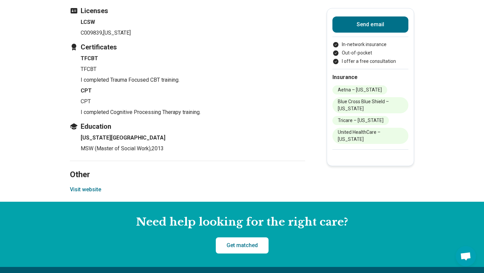  Describe the element at coordinates (193, 91) in the screenshot. I see `h4: CPT` at that location.